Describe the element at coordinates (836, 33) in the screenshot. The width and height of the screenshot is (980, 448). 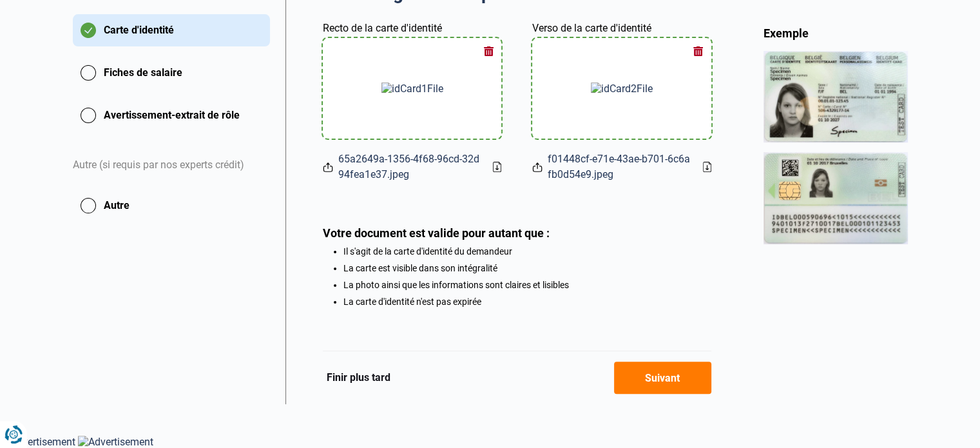
I see `div: Exemple` at that location.